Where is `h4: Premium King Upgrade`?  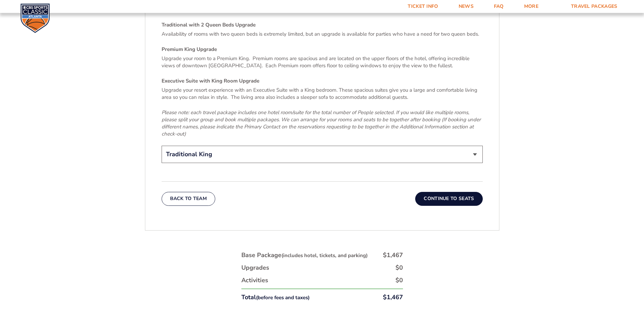 h4: Premium King Upgrade is located at coordinates (322, 49).